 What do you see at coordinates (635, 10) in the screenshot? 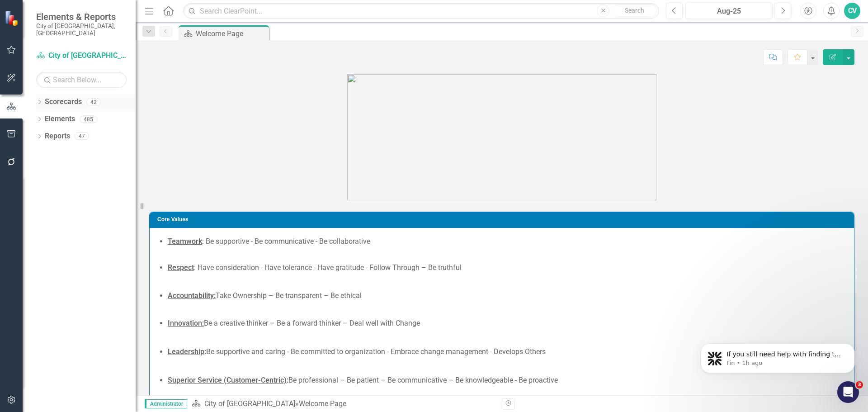
I see `span: Search` at bounding box center [635, 10].